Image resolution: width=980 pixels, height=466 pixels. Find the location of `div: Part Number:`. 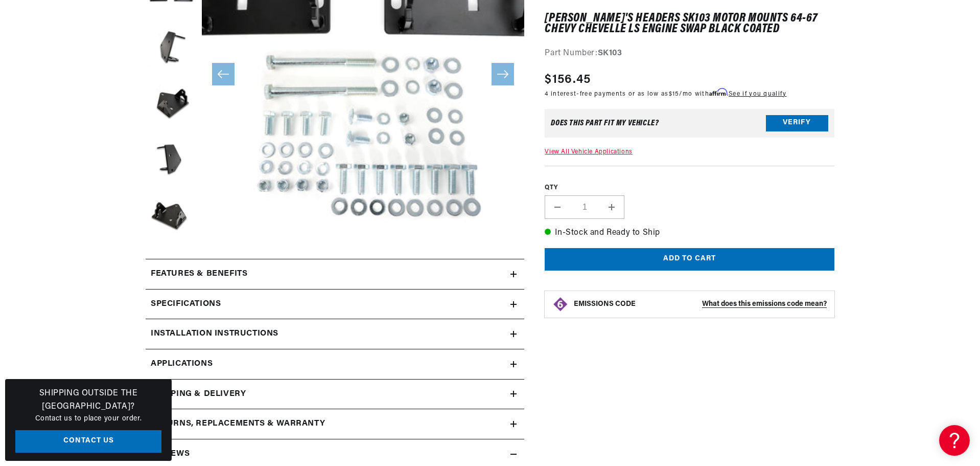

div: Part Number: is located at coordinates (690, 54).